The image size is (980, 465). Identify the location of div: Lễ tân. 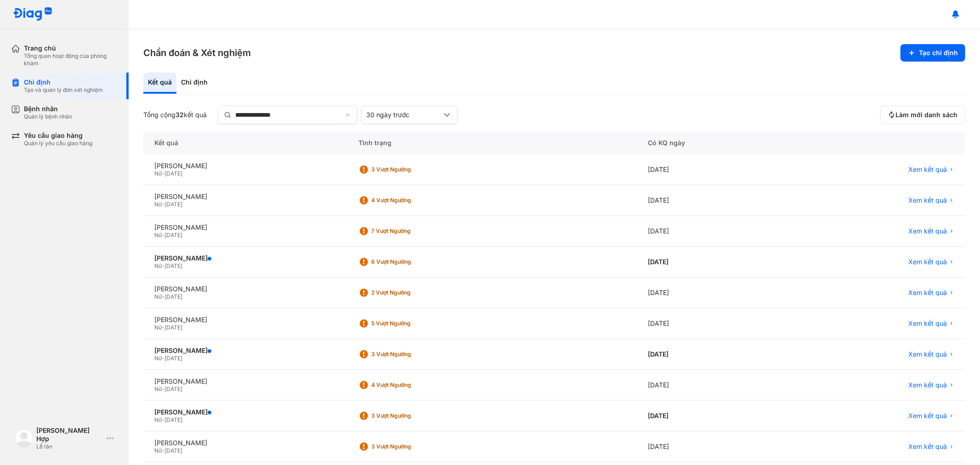
(70, 447).